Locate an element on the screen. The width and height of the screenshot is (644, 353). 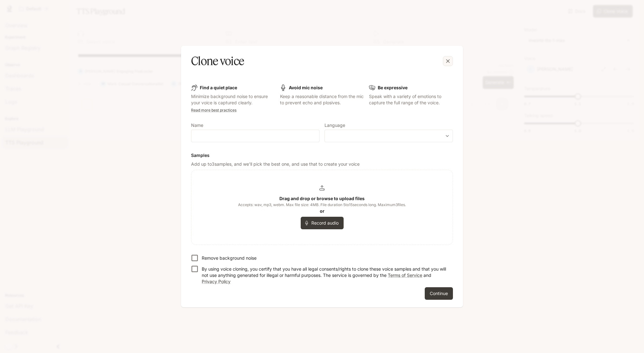
b: Drag and drop or browse to upload files is located at coordinates (322, 198).